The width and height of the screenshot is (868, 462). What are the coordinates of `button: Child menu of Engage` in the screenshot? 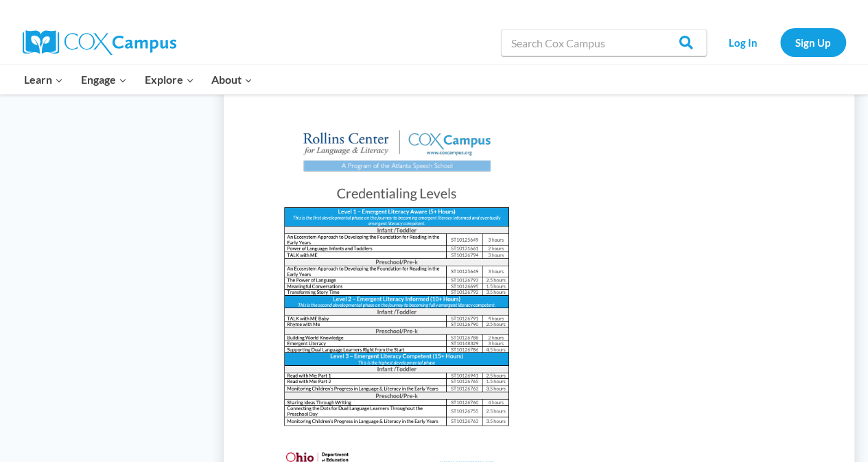 It's located at (104, 80).